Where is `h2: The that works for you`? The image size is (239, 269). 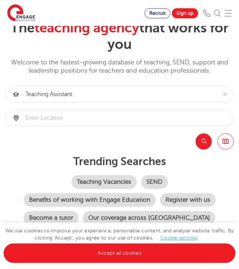
h2: The that works for you is located at coordinates (120, 36).